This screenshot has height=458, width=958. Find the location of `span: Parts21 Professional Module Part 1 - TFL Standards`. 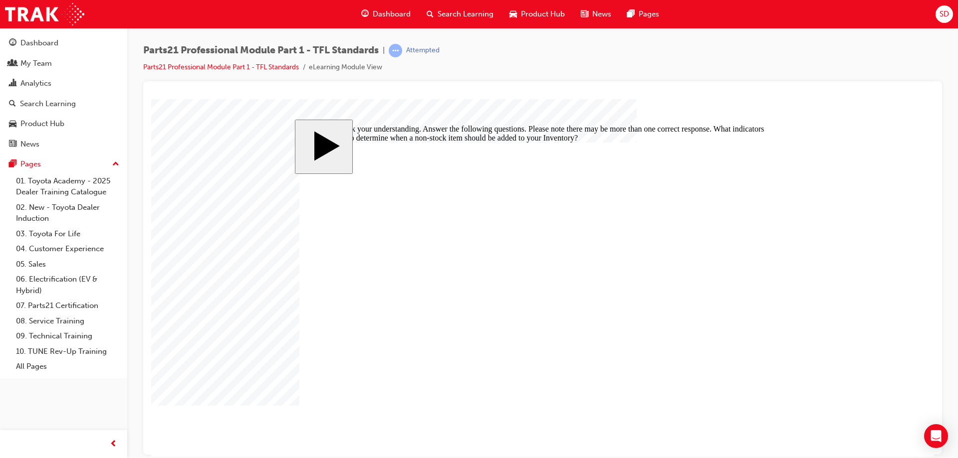

span: Parts21 Professional Module Part 1 - TFL Standards is located at coordinates (261, 50).